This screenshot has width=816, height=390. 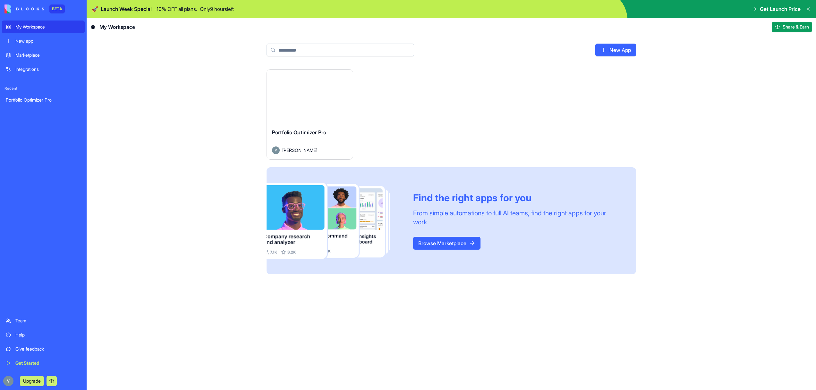 What do you see at coordinates (43, 100) in the screenshot?
I see `div: Portfolio Optimizer Pro` at bounding box center [43, 100].